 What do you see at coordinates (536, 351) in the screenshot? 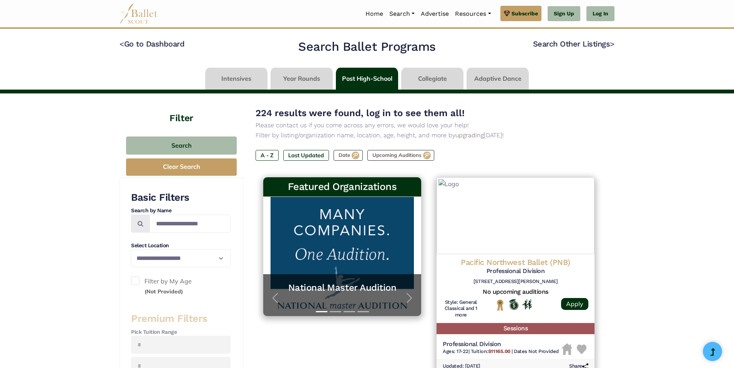
I see `span: Dates Not Provided` at bounding box center [536, 351].